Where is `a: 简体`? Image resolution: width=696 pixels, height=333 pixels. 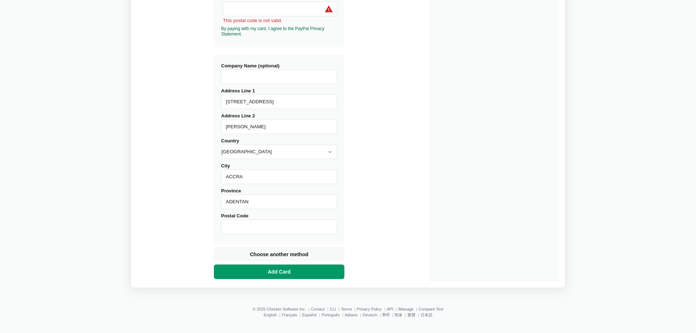
a: 简体 is located at coordinates (398, 315).